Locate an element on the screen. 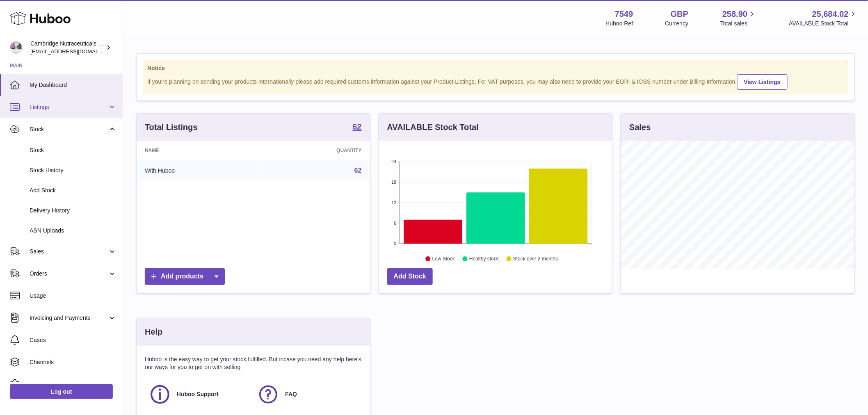 The image size is (868, 415). span: Stock History is located at coordinates (73, 170).